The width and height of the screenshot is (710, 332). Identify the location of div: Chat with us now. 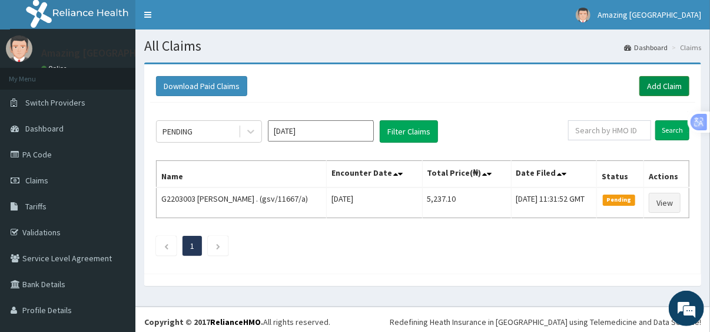
(130, 74).